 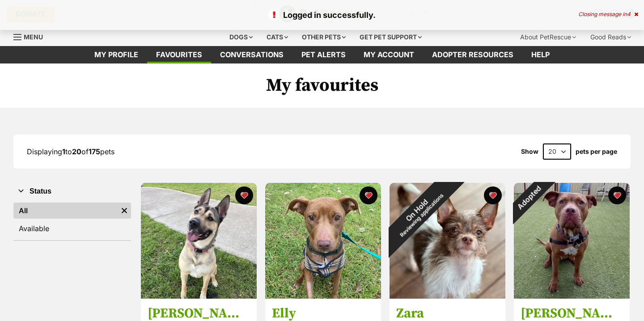 I want to click on div: About PetRescue, so click(x=548, y=37).